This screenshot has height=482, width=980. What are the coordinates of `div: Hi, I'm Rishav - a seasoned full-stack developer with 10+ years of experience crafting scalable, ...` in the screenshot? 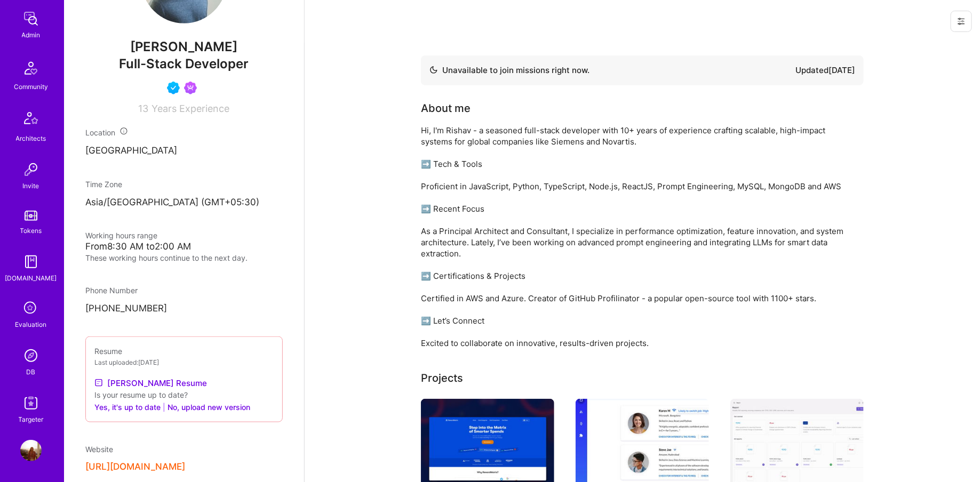 It's located at (635, 237).